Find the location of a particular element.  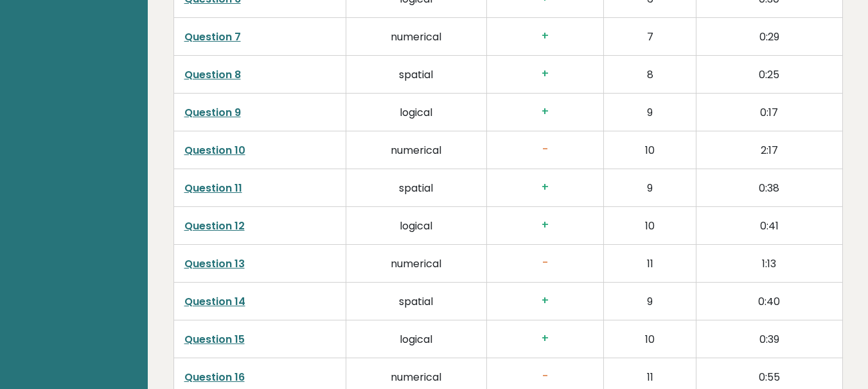

td: 0:17 is located at coordinates (769, 112).